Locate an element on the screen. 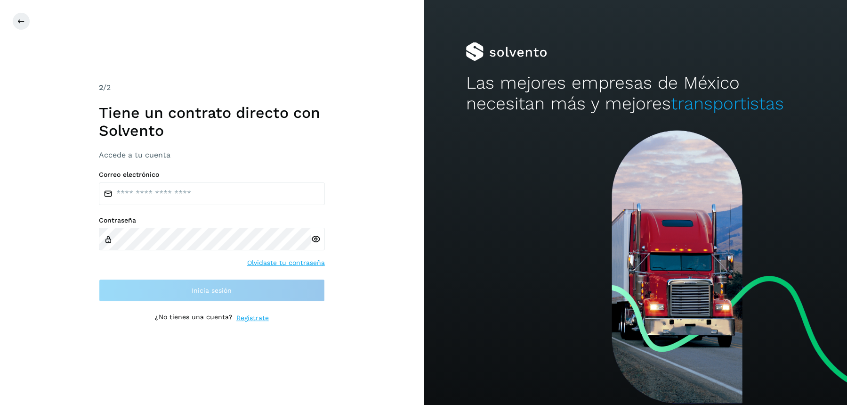  a: Regístrate is located at coordinates (252, 317).